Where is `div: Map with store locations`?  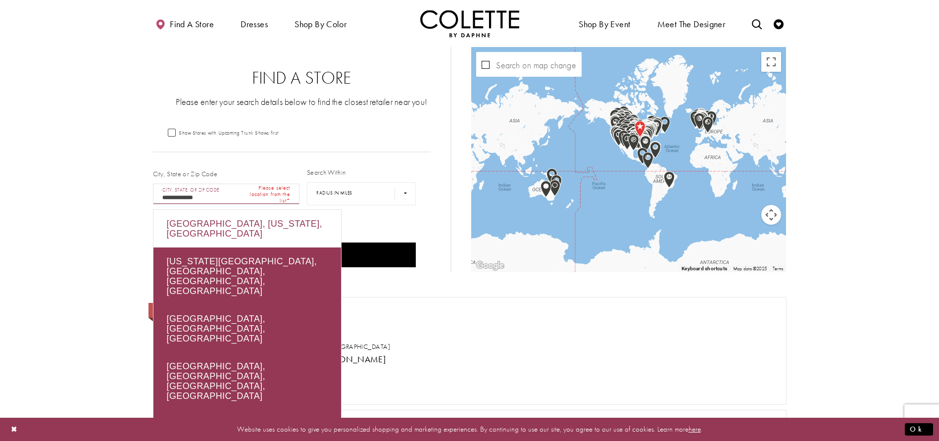
div: Map with store locations is located at coordinates (629, 159).